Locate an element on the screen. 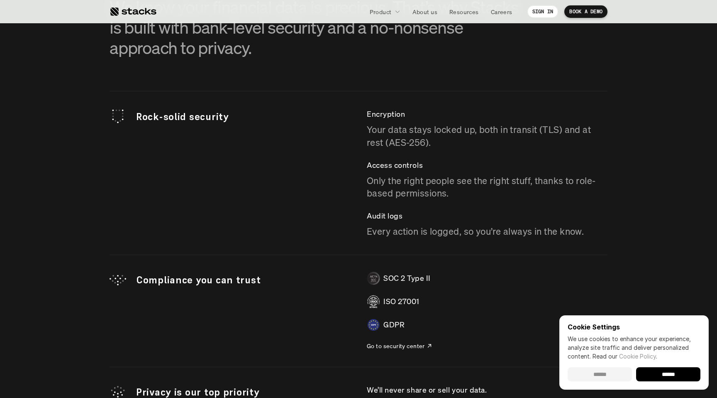 The width and height of the screenshot is (717, 398). p: Access controls is located at coordinates (487, 165).